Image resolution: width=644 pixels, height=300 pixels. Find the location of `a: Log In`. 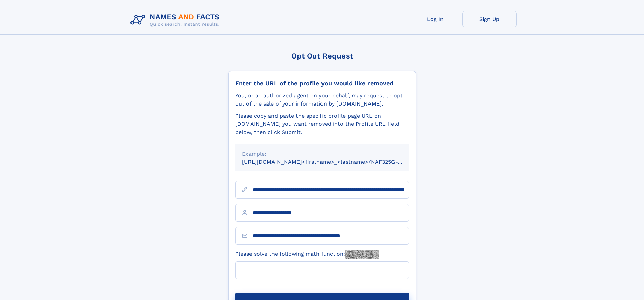

a: Log In is located at coordinates (436, 19).